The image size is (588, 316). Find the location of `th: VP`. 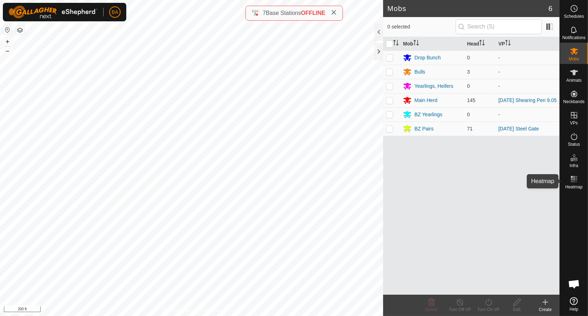

th: VP is located at coordinates (527, 44).